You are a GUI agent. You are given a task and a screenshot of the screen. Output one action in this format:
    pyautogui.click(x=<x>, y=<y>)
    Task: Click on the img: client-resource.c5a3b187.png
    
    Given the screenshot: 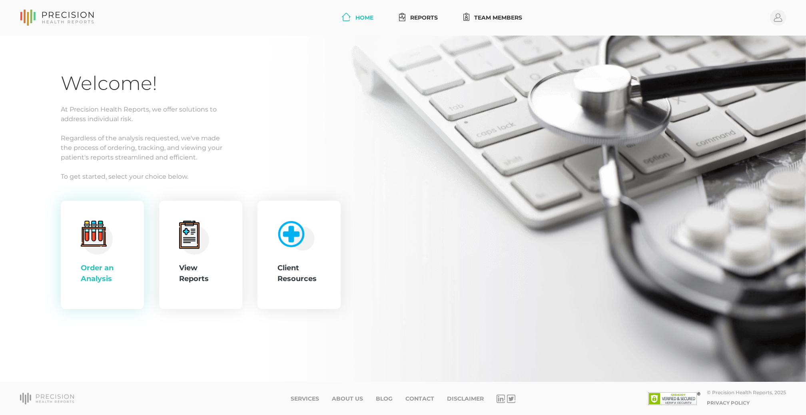 What is the action you would take?
    pyautogui.click(x=294, y=234)
    